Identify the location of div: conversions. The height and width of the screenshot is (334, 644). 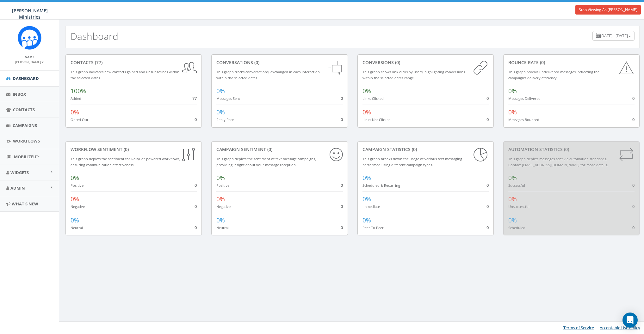
(425, 63).